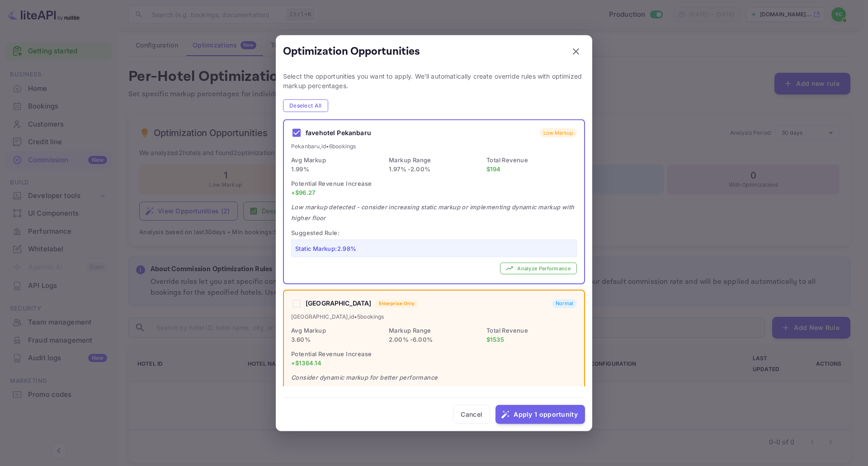  I want to click on span: Normal, so click(564, 304).